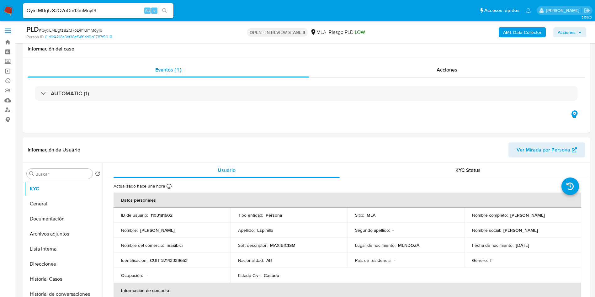  Describe the element at coordinates (98, 175) in the screenshot. I see `button: Volver al orden por defecto` at that location.